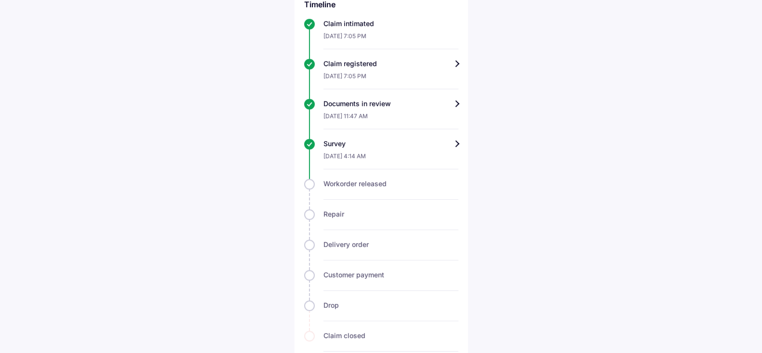  I want to click on div: Claim intimated, so click(391, 24).